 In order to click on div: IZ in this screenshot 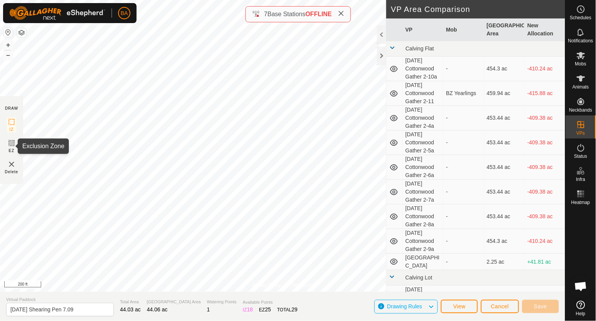, I will do `click(248, 310)`.